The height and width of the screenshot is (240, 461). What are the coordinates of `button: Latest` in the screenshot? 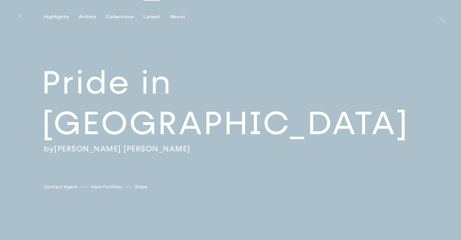 It's located at (156, 17).